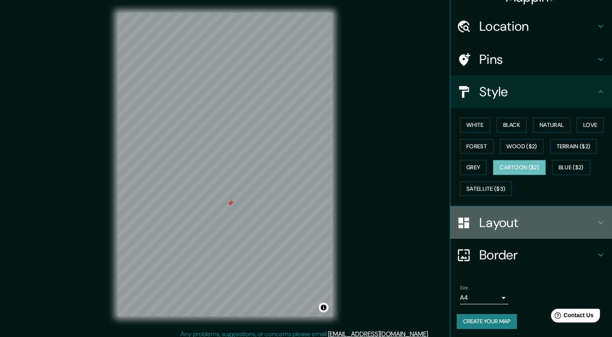 This screenshot has height=337, width=612. Describe the element at coordinates (38, 10) in the screenshot. I see `span: Contact Us` at that location.